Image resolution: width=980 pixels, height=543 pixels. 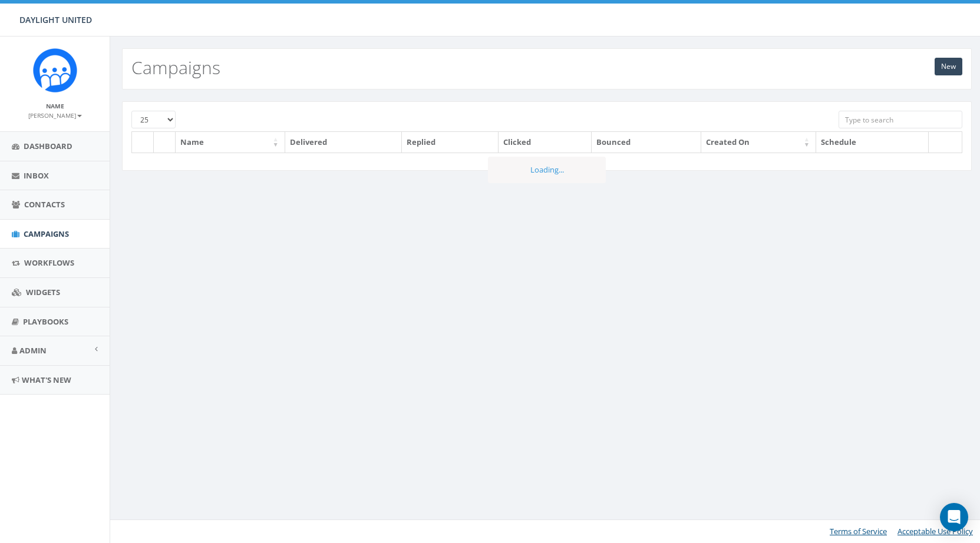 What do you see at coordinates (872, 142) in the screenshot?
I see `th: Schedule` at bounding box center [872, 142].